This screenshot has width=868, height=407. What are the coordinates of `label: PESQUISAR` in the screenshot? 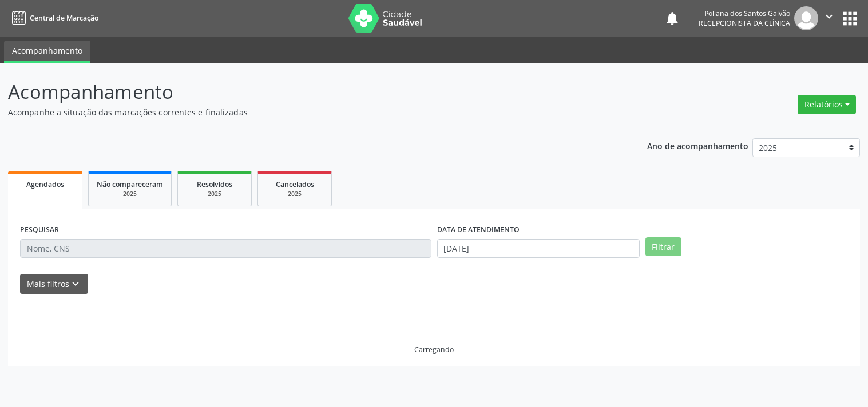 It's located at (40, 230).